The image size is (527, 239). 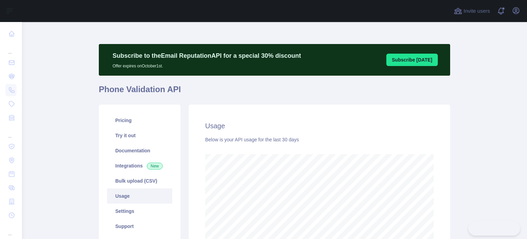 I want to click on a: Pricing, so click(x=140, y=120).